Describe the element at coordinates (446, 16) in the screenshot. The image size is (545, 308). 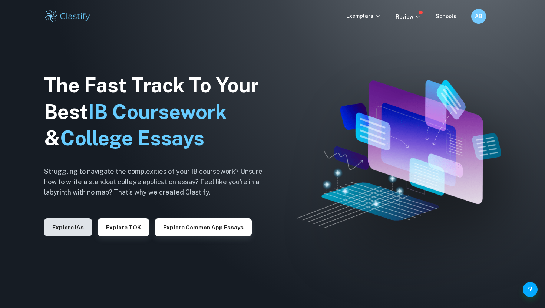
I see `a: Schools` at that location.